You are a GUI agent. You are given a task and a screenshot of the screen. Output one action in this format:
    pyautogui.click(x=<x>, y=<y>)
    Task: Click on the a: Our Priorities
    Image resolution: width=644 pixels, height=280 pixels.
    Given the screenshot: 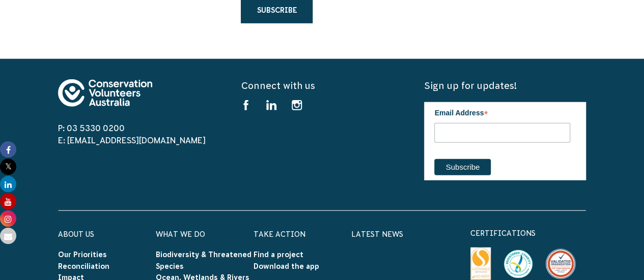 What is the action you would take?
    pyautogui.click(x=82, y=255)
    